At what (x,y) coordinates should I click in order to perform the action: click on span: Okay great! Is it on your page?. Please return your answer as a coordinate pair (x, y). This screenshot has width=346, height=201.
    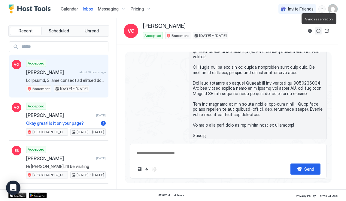
    Looking at the image, I should click on (62, 123).